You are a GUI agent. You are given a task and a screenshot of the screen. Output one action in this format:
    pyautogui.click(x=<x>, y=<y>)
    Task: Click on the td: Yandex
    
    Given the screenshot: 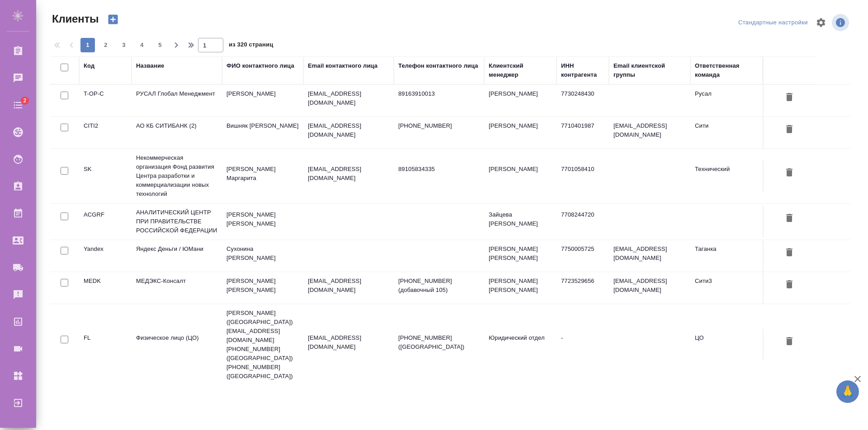 What is the action you would take?
    pyautogui.click(x=105, y=256)
    